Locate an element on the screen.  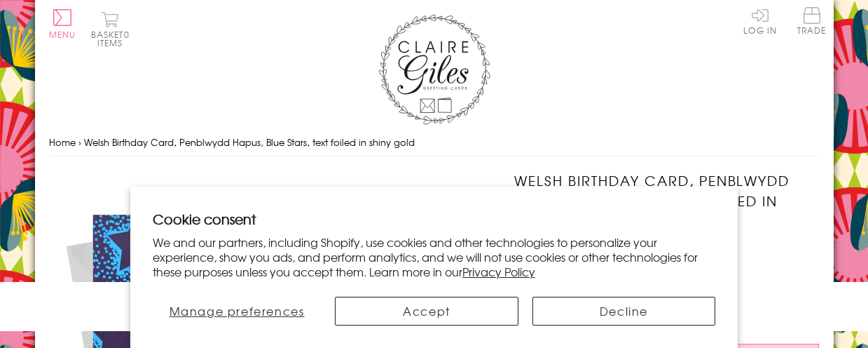
p: We and our partners, including Shopify, use cookies and other technologies to personalize your ex... is located at coordinates (434, 256).